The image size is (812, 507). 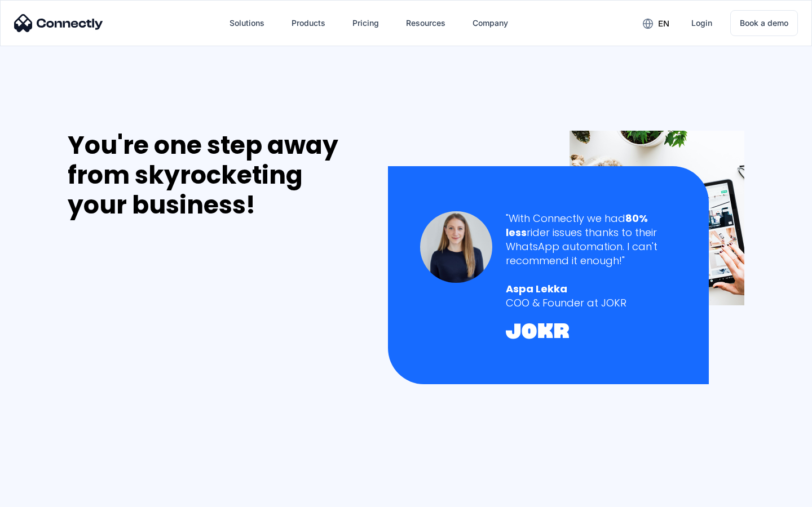 What do you see at coordinates (59, 23) in the screenshot?
I see `img: Connectly Logo` at bounding box center [59, 23].